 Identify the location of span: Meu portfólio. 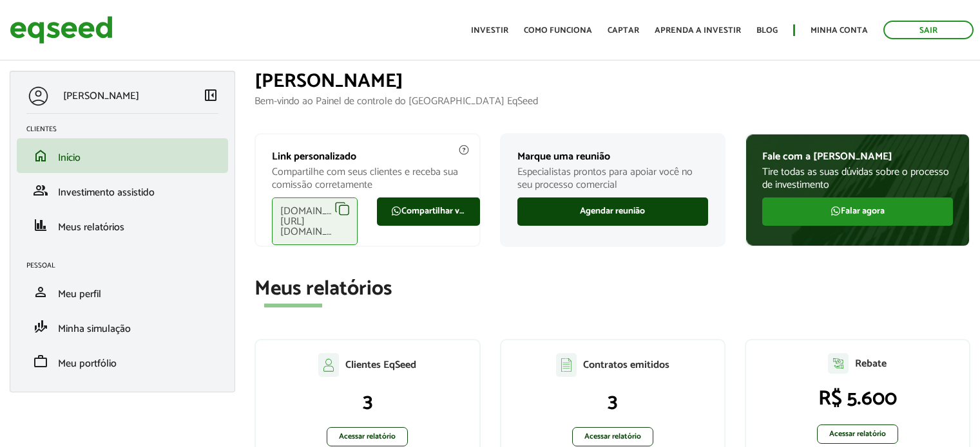
(87, 363).